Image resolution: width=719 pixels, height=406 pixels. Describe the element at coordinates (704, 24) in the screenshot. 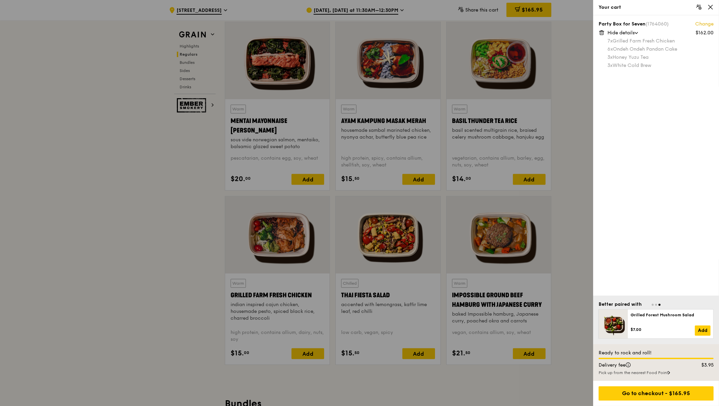

I see `a: Change` at that location.